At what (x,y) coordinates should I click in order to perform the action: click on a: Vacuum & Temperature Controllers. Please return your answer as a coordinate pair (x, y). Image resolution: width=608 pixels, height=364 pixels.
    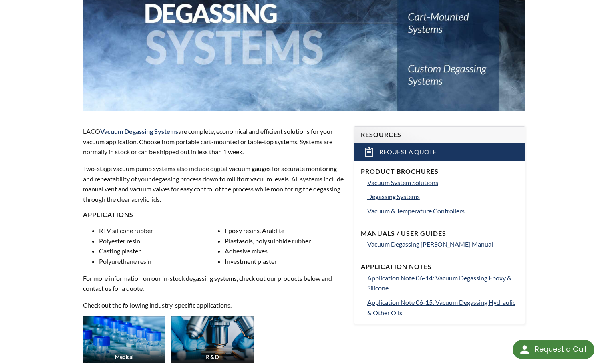
    Looking at the image, I should click on (442, 211).